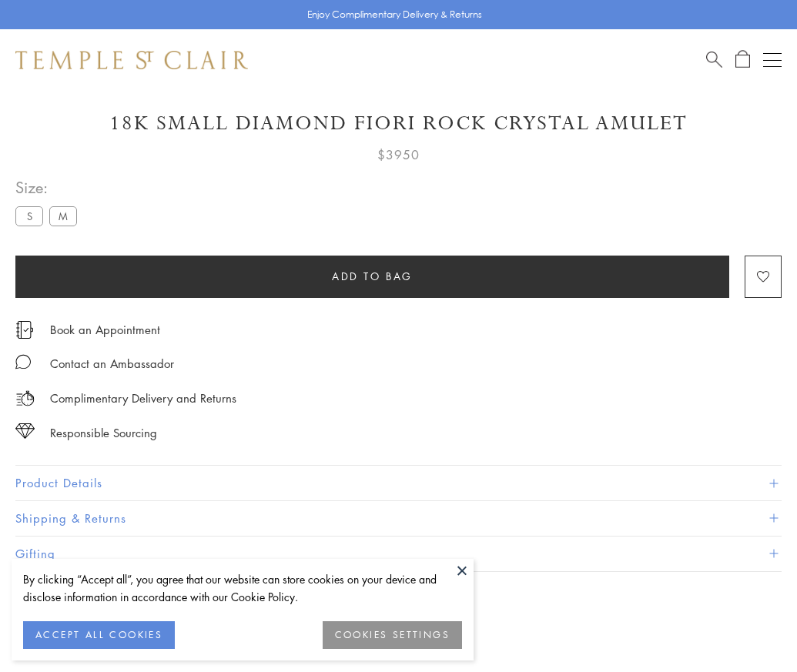  I want to click on button: Shipping & Returns, so click(398, 518).